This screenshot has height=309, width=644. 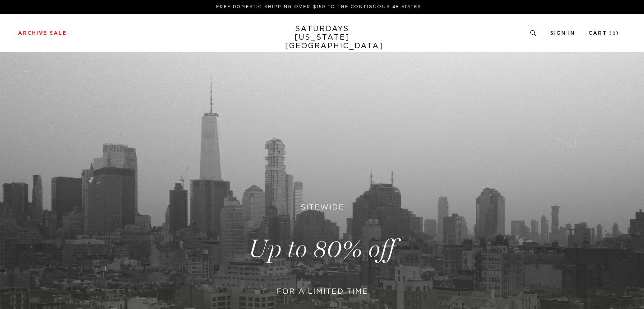 I want to click on a: Cart (0), so click(x=604, y=33).